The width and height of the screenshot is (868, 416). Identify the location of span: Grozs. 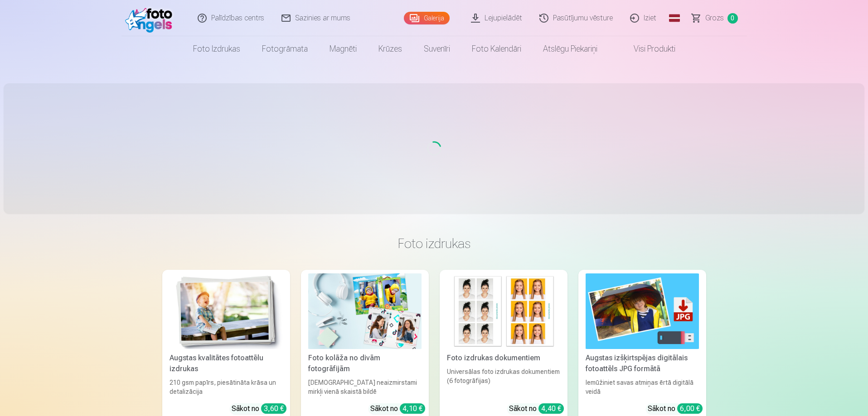
(714, 18).